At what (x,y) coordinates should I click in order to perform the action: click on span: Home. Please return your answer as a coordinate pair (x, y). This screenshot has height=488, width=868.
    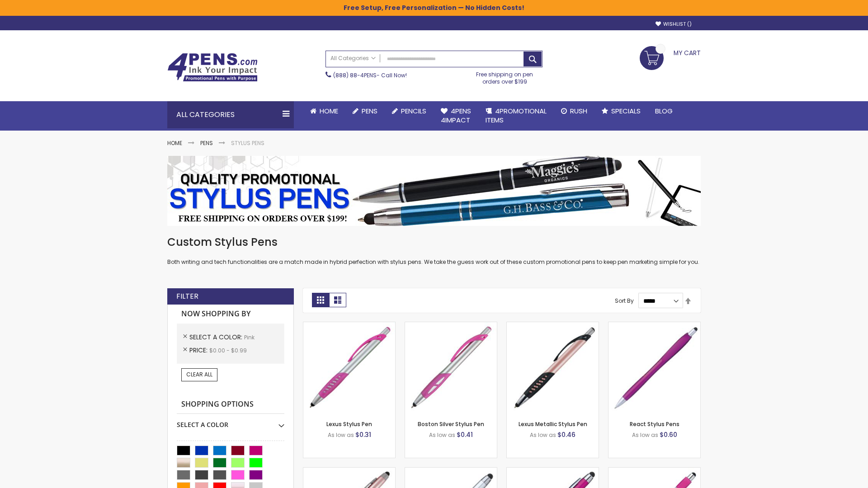
    Looking at the image, I should click on (329, 111).